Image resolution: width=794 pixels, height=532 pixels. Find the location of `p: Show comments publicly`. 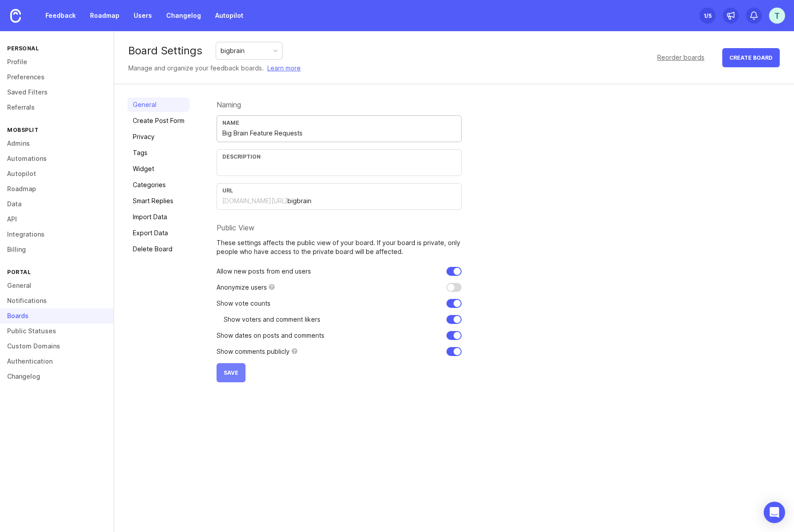

p: Show comments publicly is located at coordinates (253, 351).